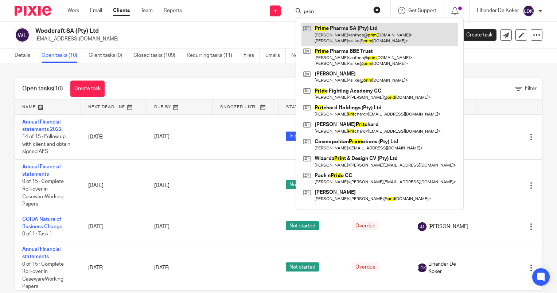  What do you see at coordinates (62, 55) in the screenshot?
I see `a: Open tasks (10)` at bounding box center [62, 55].